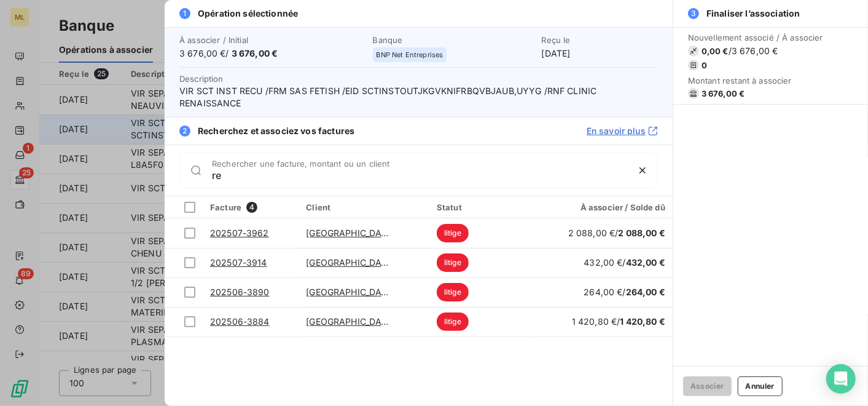 The height and width of the screenshot is (406, 868). What do you see at coordinates (251, 207) in the screenshot?
I see `div: Facture` at bounding box center [251, 207].